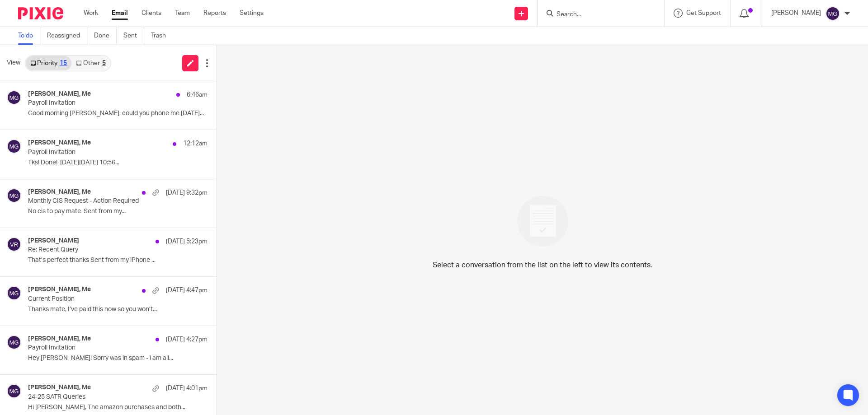  What do you see at coordinates (543, 221) in the screenshot?
I see `img: image` at bounding box center [543, 221].